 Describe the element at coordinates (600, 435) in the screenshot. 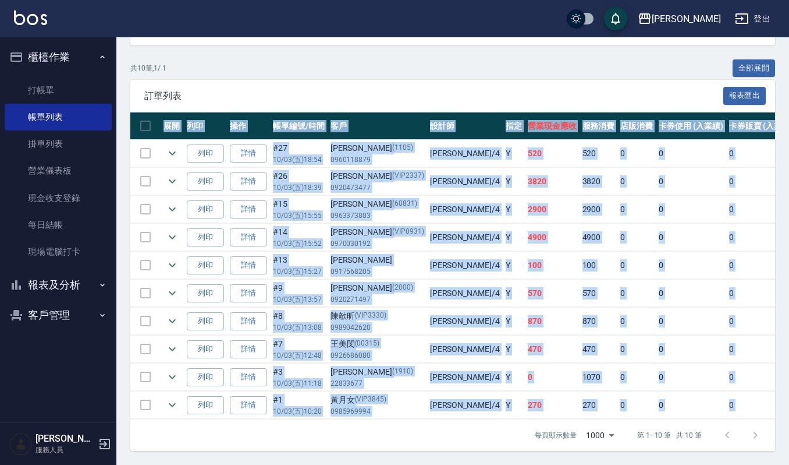

I see `div: 1000` at that location.